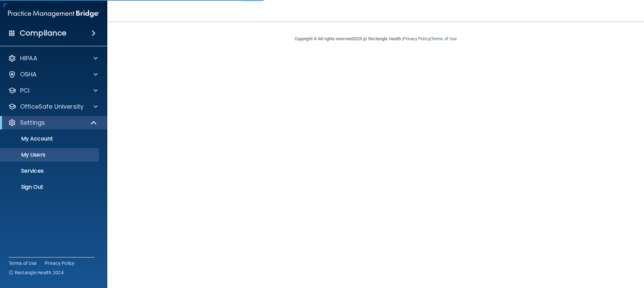 Image resolution: width=644 pixels, height=288 pixels. Describe the element at coordinates (53, 123) in the screenshot. I see `a: Settings` at that location.